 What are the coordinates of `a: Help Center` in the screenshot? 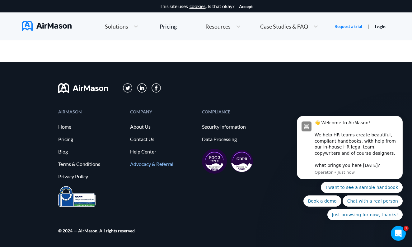 It's located at (163, 152).